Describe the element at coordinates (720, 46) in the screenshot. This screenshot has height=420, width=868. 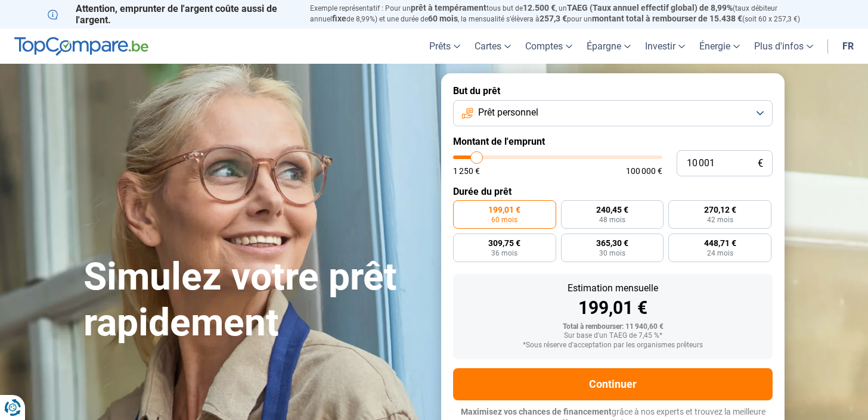
I see `a: Énergie` at that location.